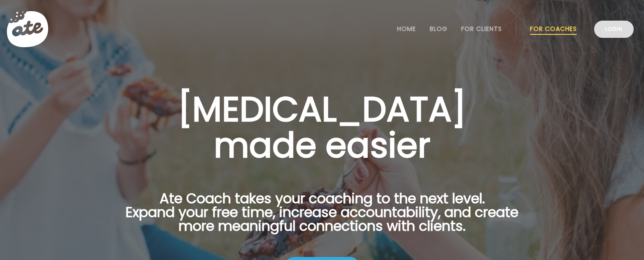 The image size is (644, 260). I want to click on p: Ate Coach takes your coaching to the next level. Expand your free time, increase accountability, ..., so click(322, 217).